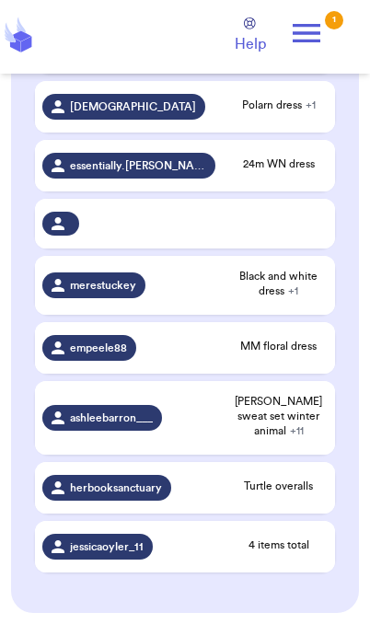 This screenshot has height=624, width=370. What do you see at coordinates (334, 20) in the screenshot?
I see `div: 1` at bounding box center [334, 20].